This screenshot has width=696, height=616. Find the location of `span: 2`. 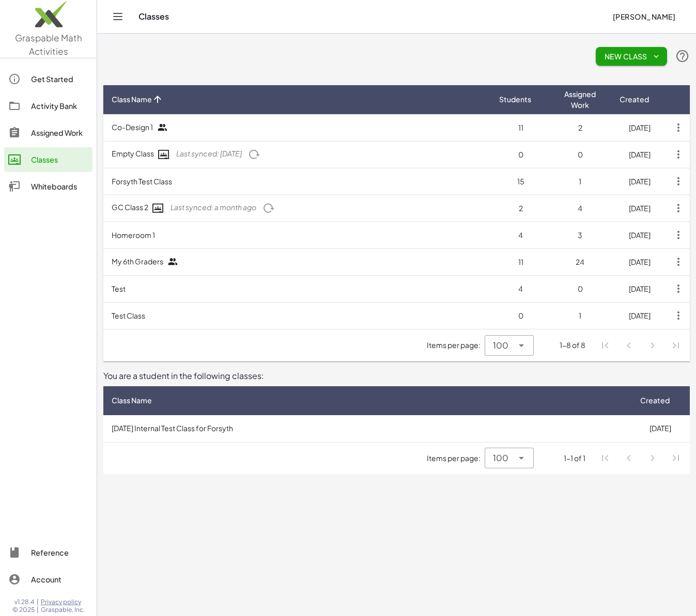

span: 2 is located at coordinates (581, 127).